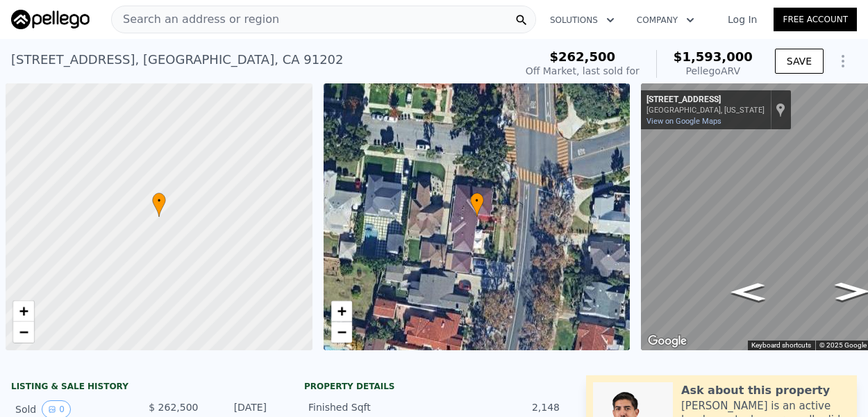  Describe the element at coordinates (684, 121) in the screenshot. I see `a: View on Google Maps` at that location.